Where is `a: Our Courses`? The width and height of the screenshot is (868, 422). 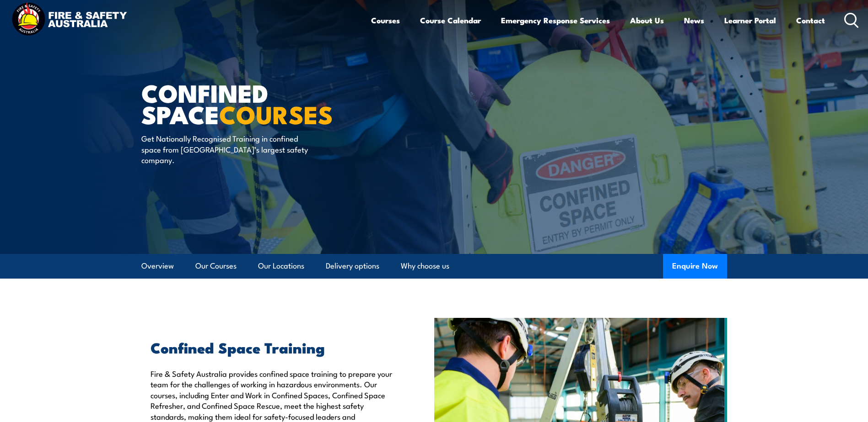 a: Our Courses is located at coordinates (216, 266).